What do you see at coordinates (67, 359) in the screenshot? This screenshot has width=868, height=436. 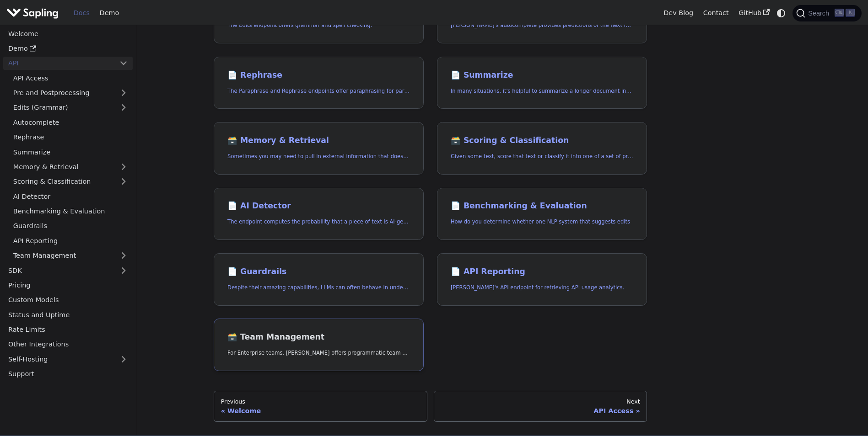 I see `a: Self-Hosting` at bounding box center [67, 359].